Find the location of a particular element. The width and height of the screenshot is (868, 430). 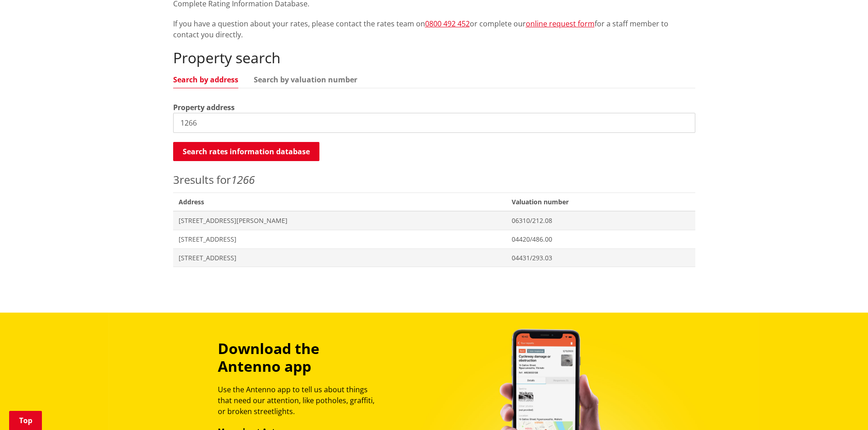

span: Address is located at coordinates (340, 202).